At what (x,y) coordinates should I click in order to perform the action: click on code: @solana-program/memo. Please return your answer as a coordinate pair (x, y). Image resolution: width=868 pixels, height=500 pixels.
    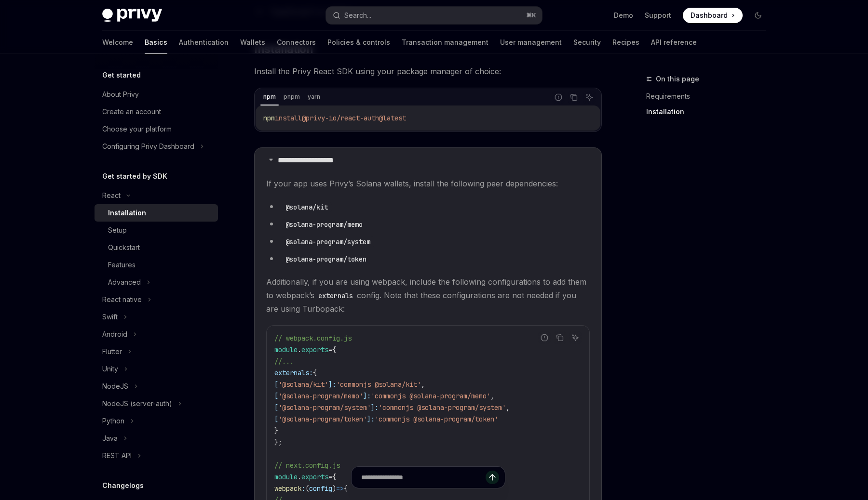
    Looking at the image, I should click on (324, 225).